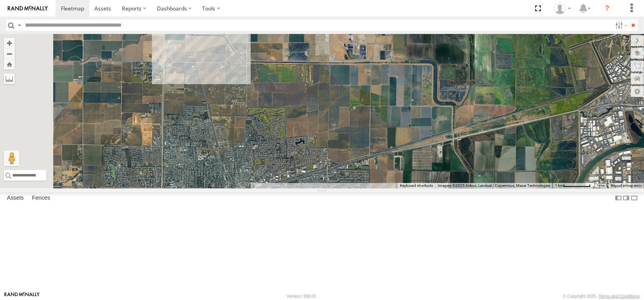  I want to click on label: Assets, so click(15, 198).